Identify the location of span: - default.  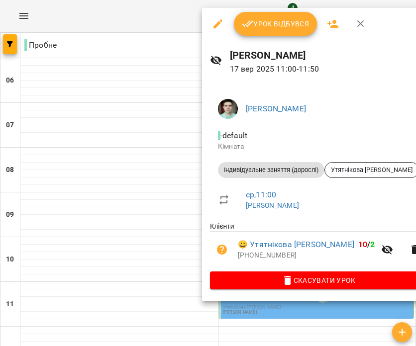
(233, 135).